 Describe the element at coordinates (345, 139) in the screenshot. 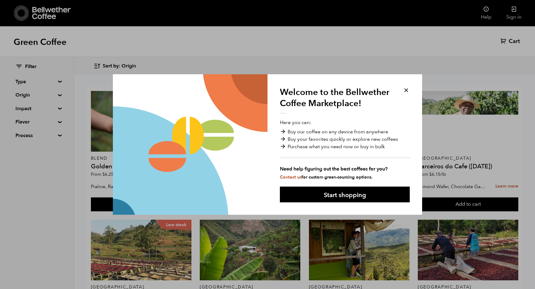

I see `li: Buy your favorites quickly or explore new coffees` at that location.